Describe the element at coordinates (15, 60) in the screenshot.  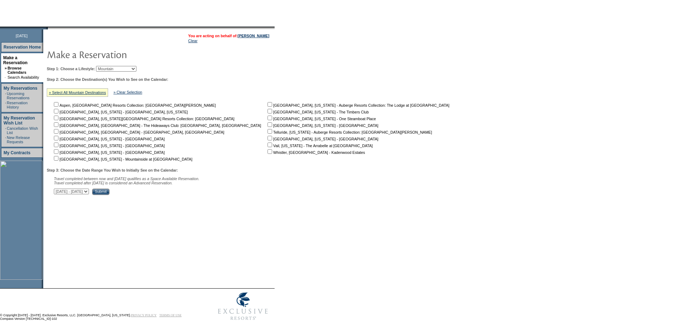
I see `a: Make a Reservation` at that location.